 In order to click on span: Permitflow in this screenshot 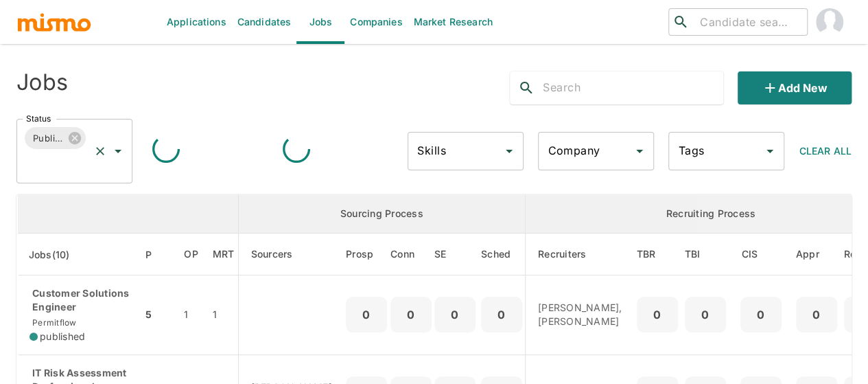, I will do `click(53, 322)`.